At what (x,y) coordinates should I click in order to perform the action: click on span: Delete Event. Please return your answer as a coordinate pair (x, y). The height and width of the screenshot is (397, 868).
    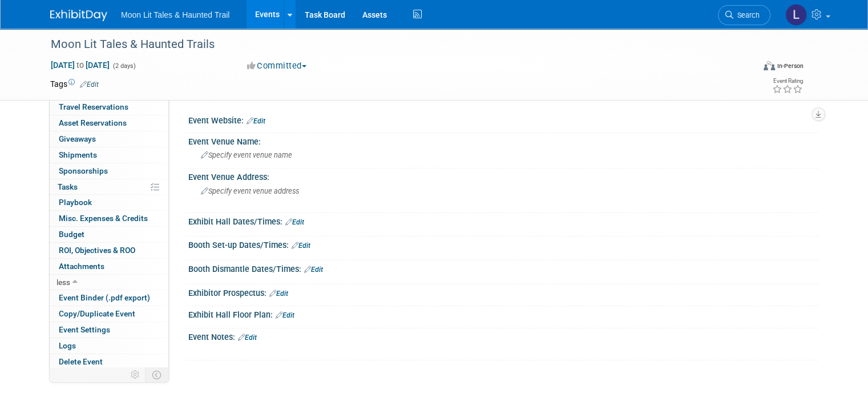
    Looking at the image, I should click on (81, 362).